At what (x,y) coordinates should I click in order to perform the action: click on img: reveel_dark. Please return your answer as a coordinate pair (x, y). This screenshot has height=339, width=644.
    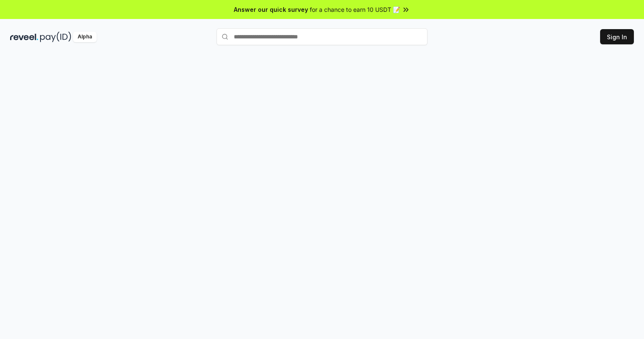
    Looking at the image, I should click on (24, 37).